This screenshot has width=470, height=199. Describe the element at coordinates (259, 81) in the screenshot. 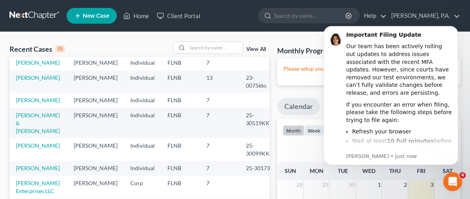

I see `td: 23-0075kks` at that location.